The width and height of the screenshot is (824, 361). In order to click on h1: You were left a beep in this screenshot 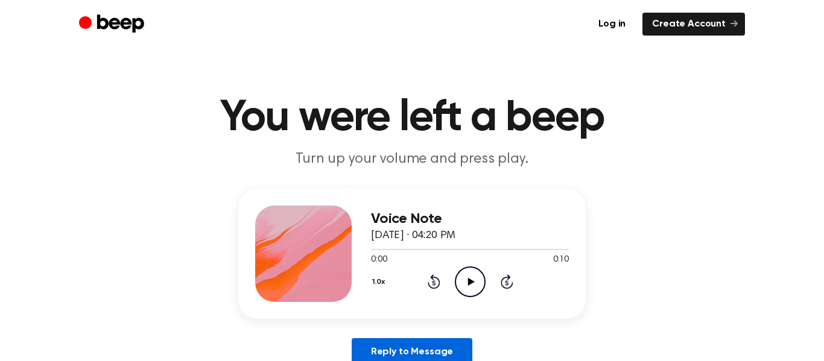, I will do `click(412, 118)`.